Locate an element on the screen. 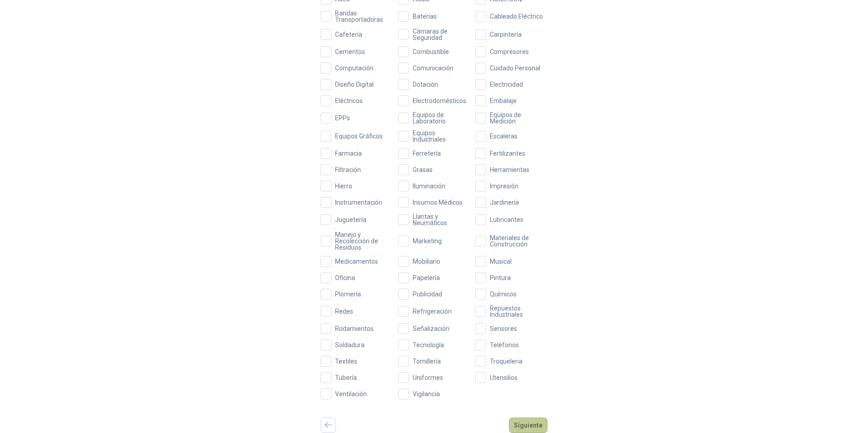  span: Materiales de Construcción is located at coordinates (517, 241).